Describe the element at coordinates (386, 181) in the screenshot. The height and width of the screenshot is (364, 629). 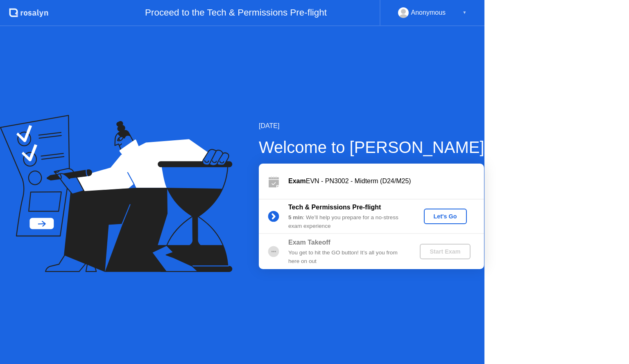
I see `div: EVN - PN3002 - Midterm (D24/M25)` at that location.